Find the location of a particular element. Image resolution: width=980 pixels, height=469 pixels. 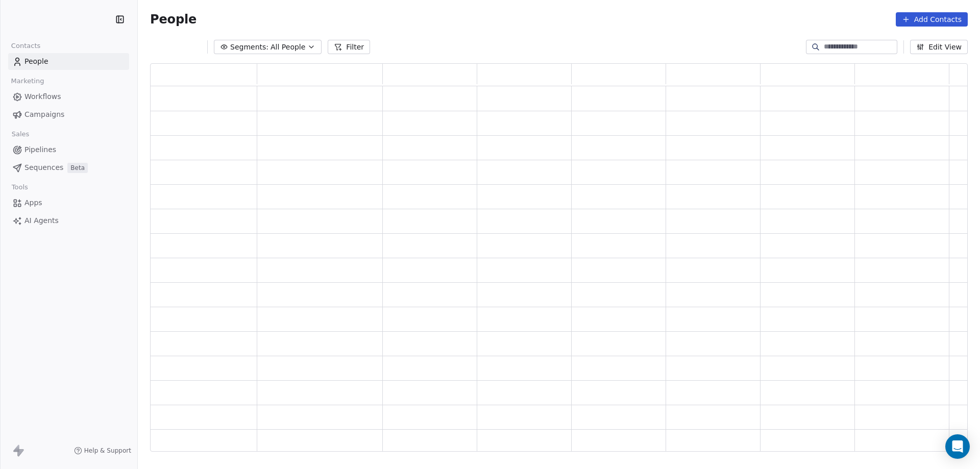

span: Sequences is located at coordinates (43, 167).